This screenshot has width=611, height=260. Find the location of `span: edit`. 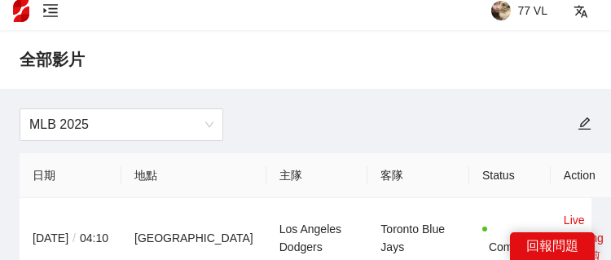

span: edit is located at coordinates (584, 123).